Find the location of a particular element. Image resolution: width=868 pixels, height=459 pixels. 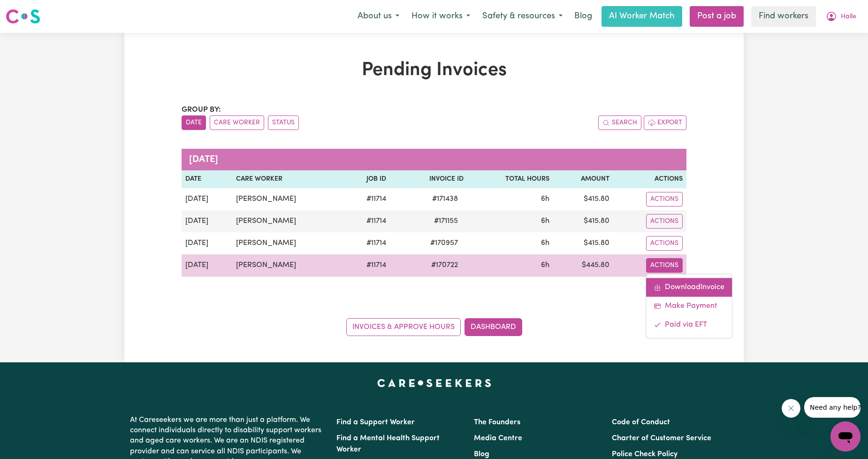

a: Code of Conduct is located at coordinates (641, 422).